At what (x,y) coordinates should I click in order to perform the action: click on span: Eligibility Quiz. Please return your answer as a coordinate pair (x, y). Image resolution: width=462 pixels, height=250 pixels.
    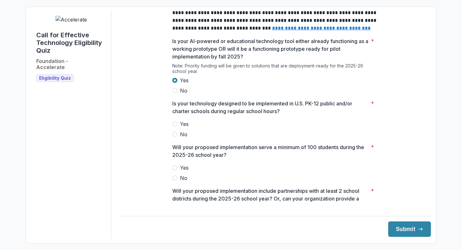
    Looking at the image, I should click on (55, 78).